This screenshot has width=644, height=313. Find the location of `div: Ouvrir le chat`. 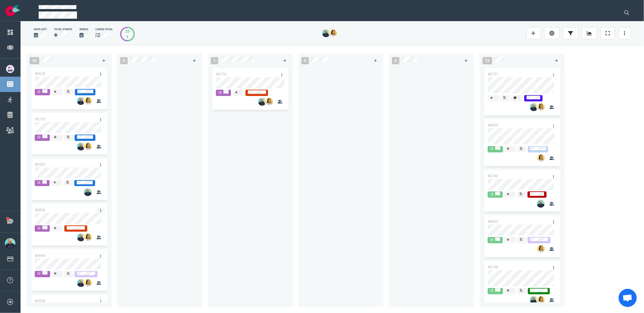

div: Ouvrir le chat is located at coordinates (628, 298).